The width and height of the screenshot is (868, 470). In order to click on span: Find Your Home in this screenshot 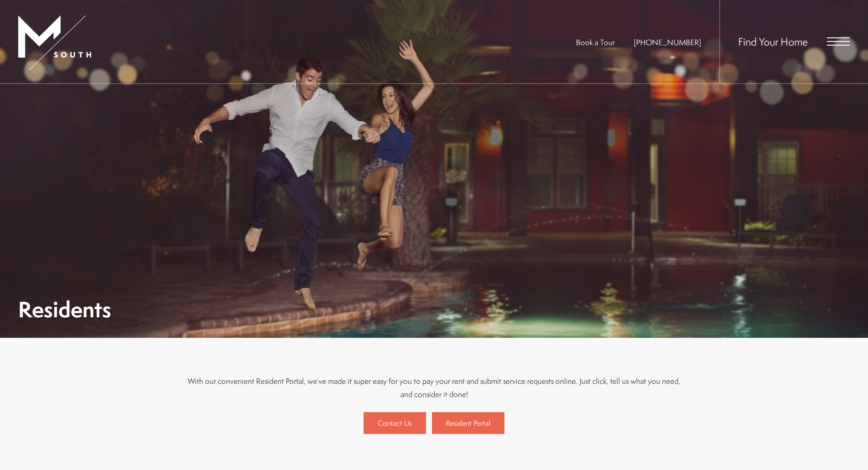, I will do `click(772, 41)`.